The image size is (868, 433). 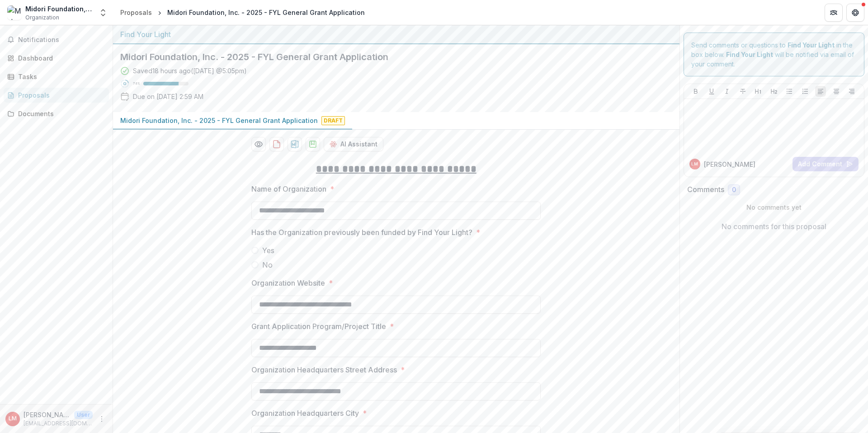 I want to click on button: Notifications, so click(x=56, y=40).